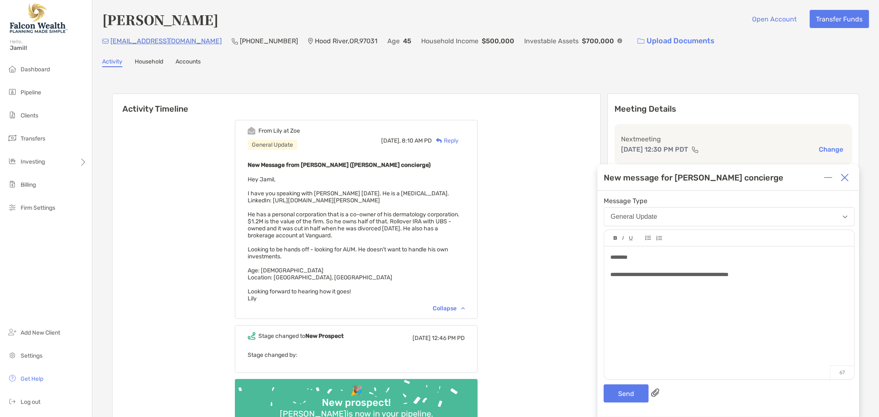 This screenshot has width=879, height=417. I want to click on img: paperclip attachments, so click(655, 393).